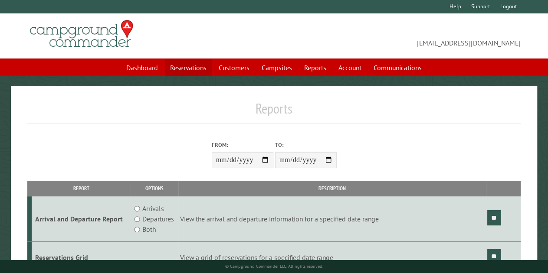  What do you see at coordinates (315, 68) in the screenshot?
I see `a: Reports` at bounding box center [315, 68].